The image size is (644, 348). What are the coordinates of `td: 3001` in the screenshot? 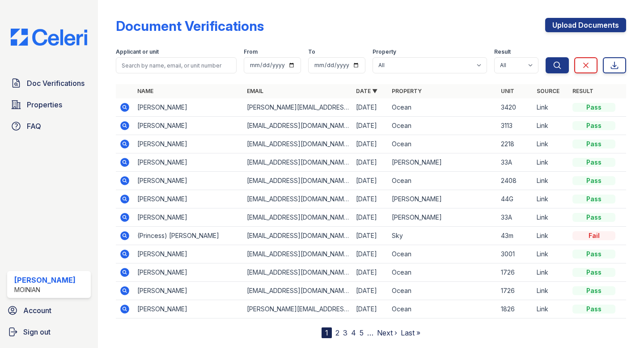 It's located at (515, 254).